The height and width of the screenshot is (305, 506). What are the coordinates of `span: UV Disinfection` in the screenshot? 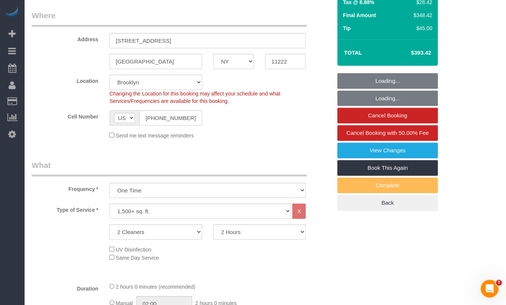 It's located at (134, 250).